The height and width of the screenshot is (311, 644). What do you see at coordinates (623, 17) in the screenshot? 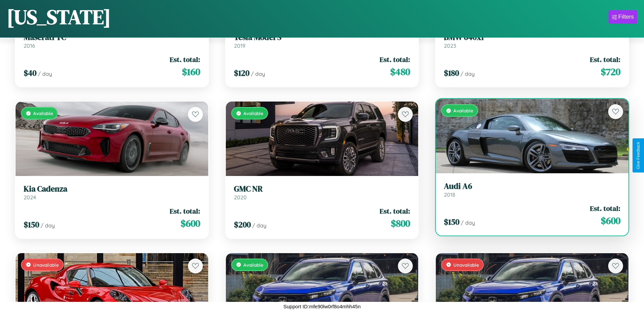
I see `button: Filters` at bounding box center [623, 17].